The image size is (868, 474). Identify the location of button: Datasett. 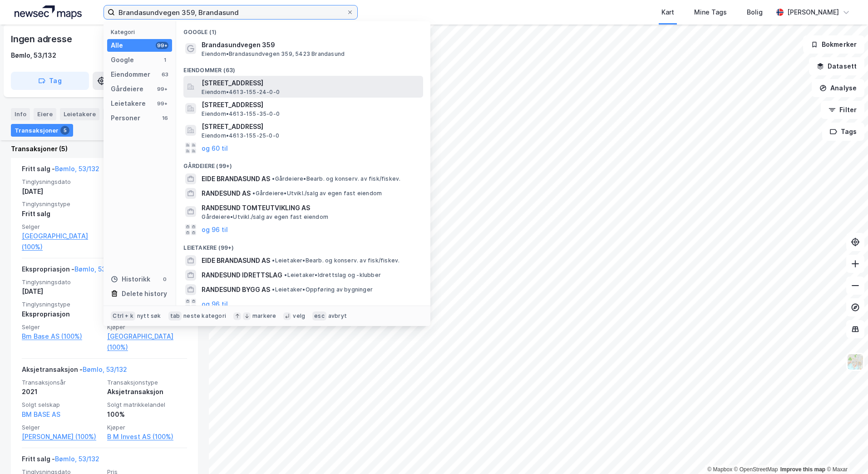
(837, 66).